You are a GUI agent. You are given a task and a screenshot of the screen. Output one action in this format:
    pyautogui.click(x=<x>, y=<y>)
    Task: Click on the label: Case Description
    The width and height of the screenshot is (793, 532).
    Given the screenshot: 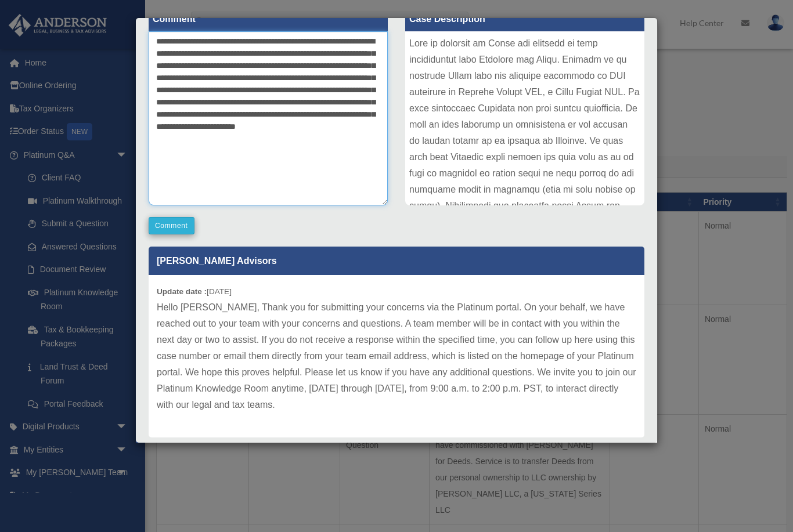 What is the action you would take?
    pyautogui.click(x=525, y=19)
    